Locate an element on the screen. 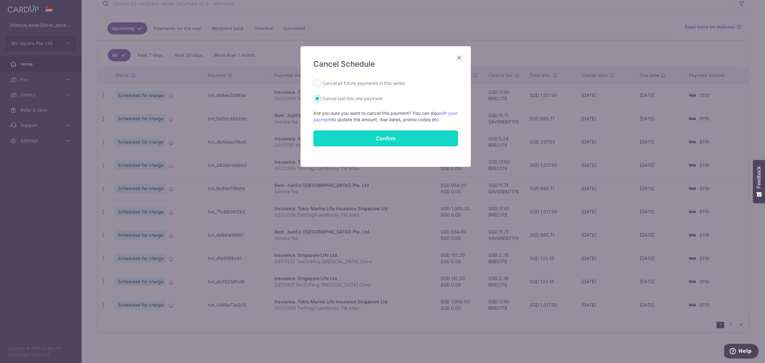 The height and width of the screenshot is (363, 765). p: Are you sure you want to cancel this payment? You can also to update the amount, due dates, promo... is located at coordinates (386, 116).